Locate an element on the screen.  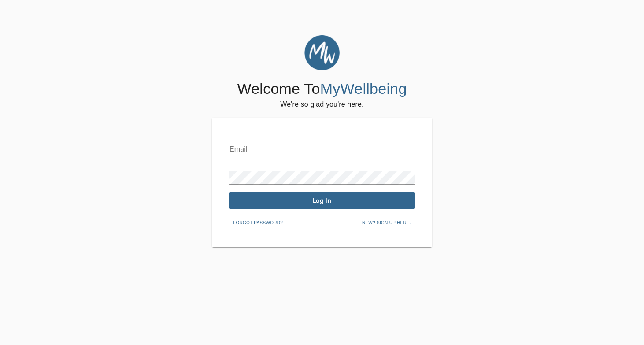
span: New? Sign up here. is located at coordinates (386, 223).